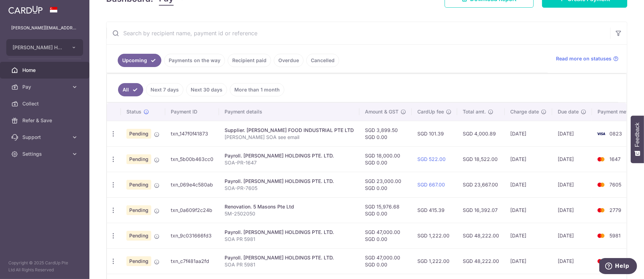 The width and height of the screenshot is (644, 279). Describe the element at coordinates (192, 236) in the screenshot. I see `td: txn_9c031666fd3` at that location.